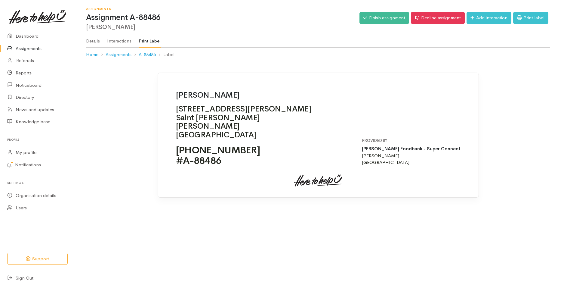  Describe the element at coordinates (165, 54) in the screenshot. I see `li: Label` at that location.